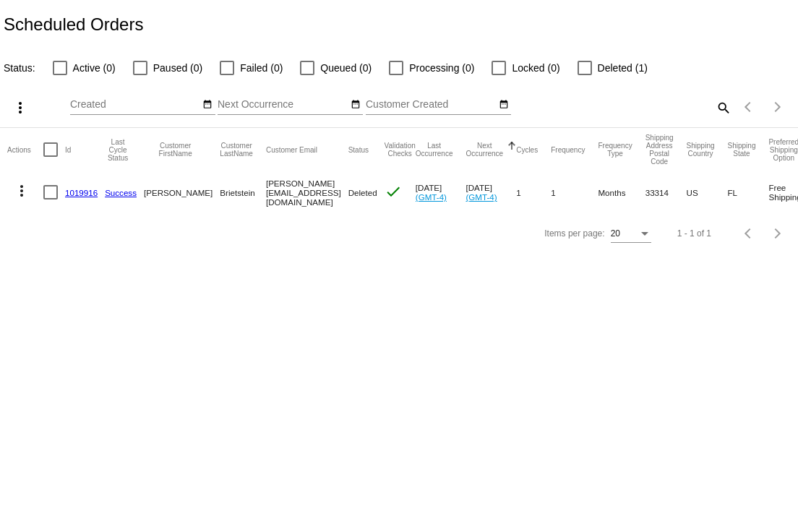  What do you see at coordinates (621, 193) in the screenshot?
I see `mat-cell: Months` at bounding box center [621, 193].